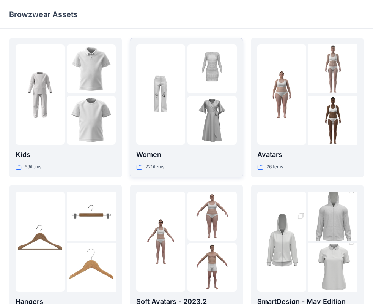  What do you see at coordinates (66, 107) in the screenshot?
I see `a: folder 1folder 2folder 3Kids59items` at bounding box center [66, 107].